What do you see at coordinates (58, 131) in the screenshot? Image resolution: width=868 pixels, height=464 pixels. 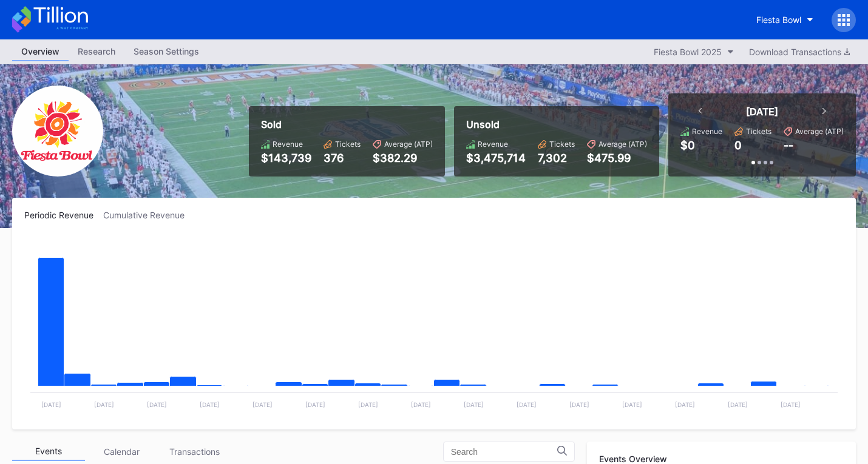 I see `img: FiestaBowl.png` at bounding box center [58, 131].